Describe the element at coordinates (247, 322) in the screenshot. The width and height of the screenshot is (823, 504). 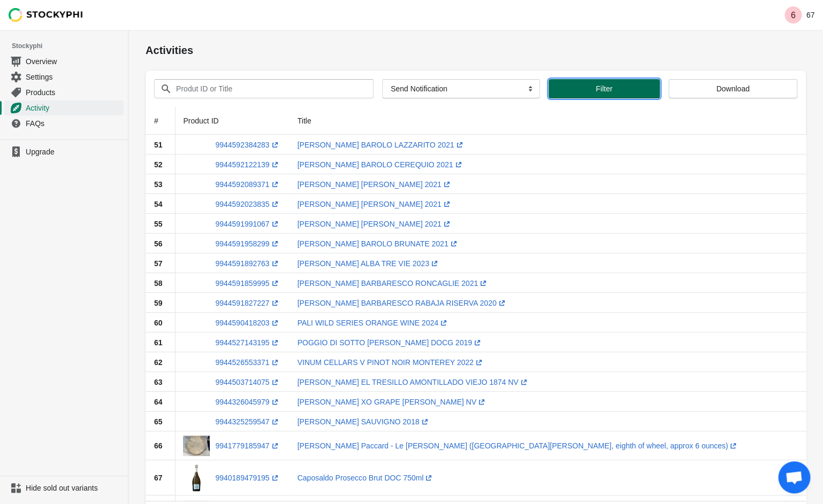
I see `a: 9944590418203(opens a new window)` at that location.